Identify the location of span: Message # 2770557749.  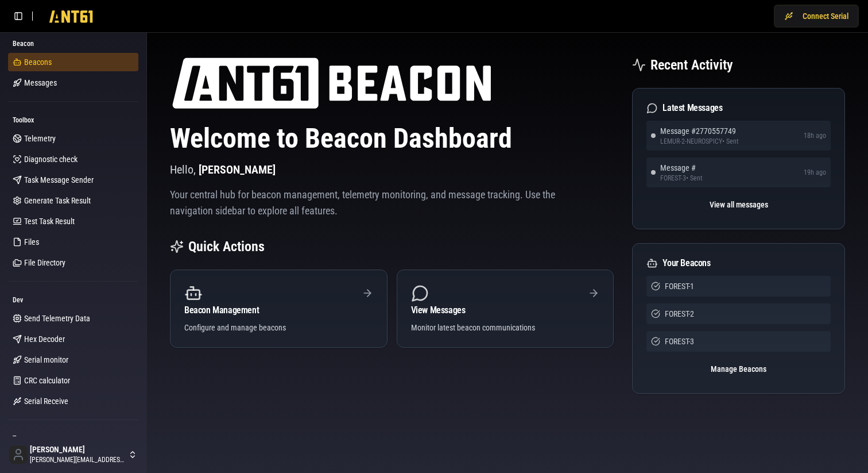
(700, 131).